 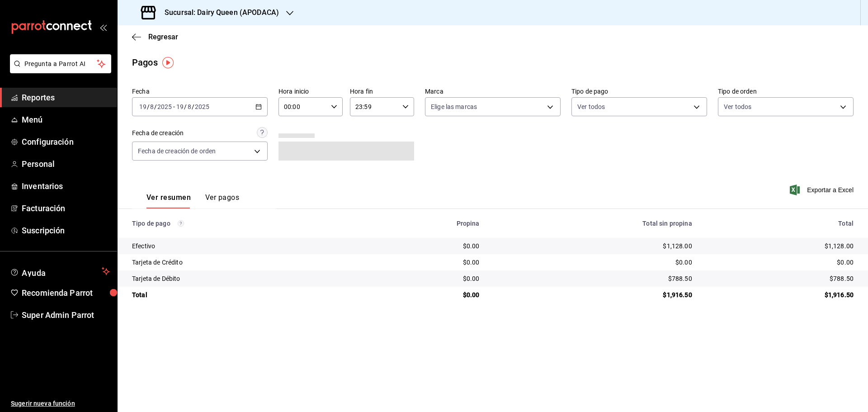 I want to click on span: Inventarios, so click(x=66, y=186).